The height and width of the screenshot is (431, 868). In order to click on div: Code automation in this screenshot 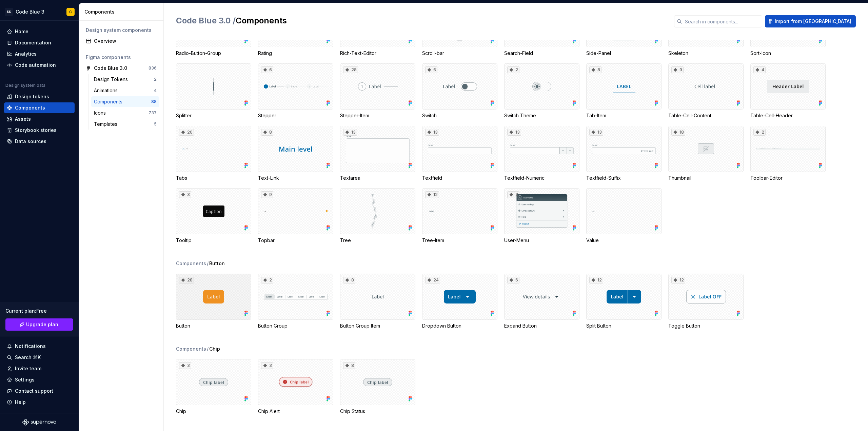, I will do `click(36, 65)`.